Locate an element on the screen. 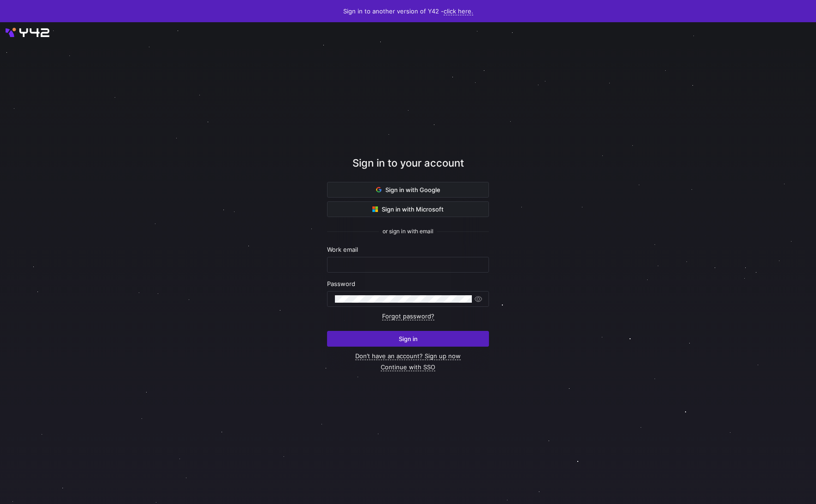  button: Sign in with Microsoft is located at coordinates (408, 209).